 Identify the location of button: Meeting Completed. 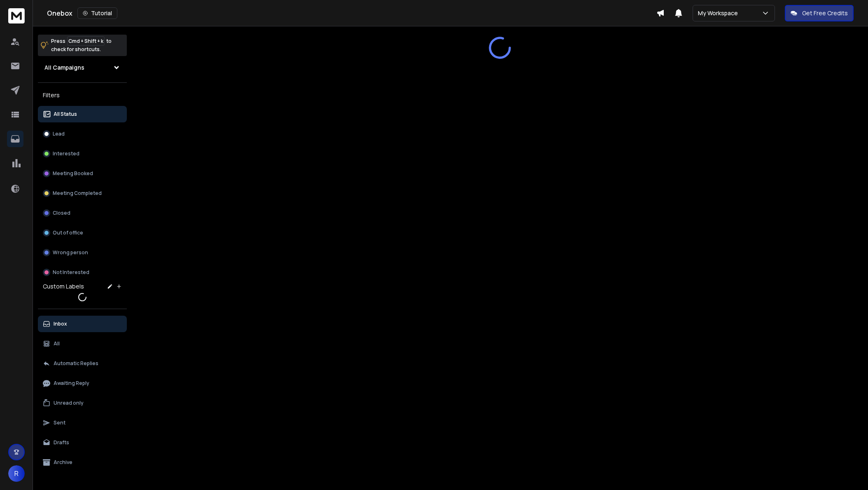
(82, 193).